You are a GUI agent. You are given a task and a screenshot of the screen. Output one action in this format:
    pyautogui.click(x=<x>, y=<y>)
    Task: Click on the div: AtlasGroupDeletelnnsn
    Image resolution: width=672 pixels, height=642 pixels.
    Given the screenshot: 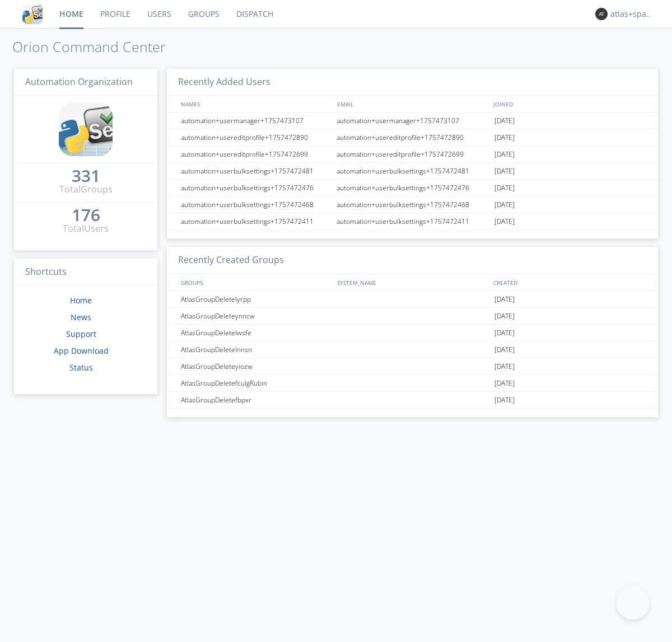 What is the action you would take?
    pyautogui.click(x=256, y=349)
    